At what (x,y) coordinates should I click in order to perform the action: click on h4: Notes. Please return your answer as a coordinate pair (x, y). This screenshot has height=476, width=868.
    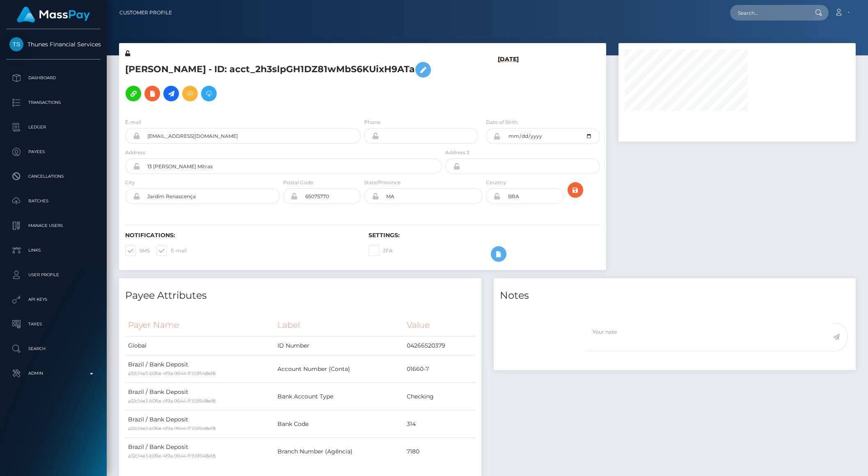
    Looking at the image, I should click on (674, 295).